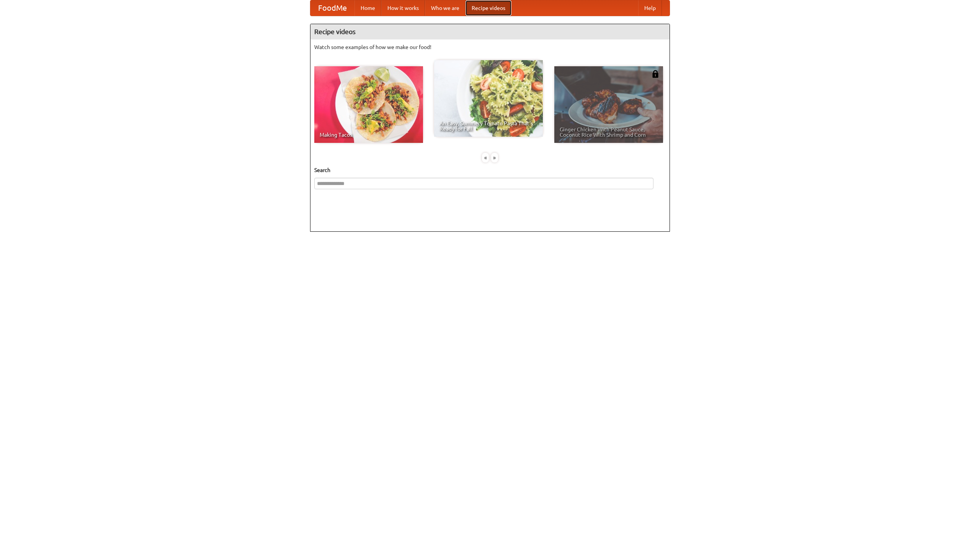 The image size is (980, 542). Describe the element at coordinates (650, 8) in the screenshot. I see `a: Help` at that location.